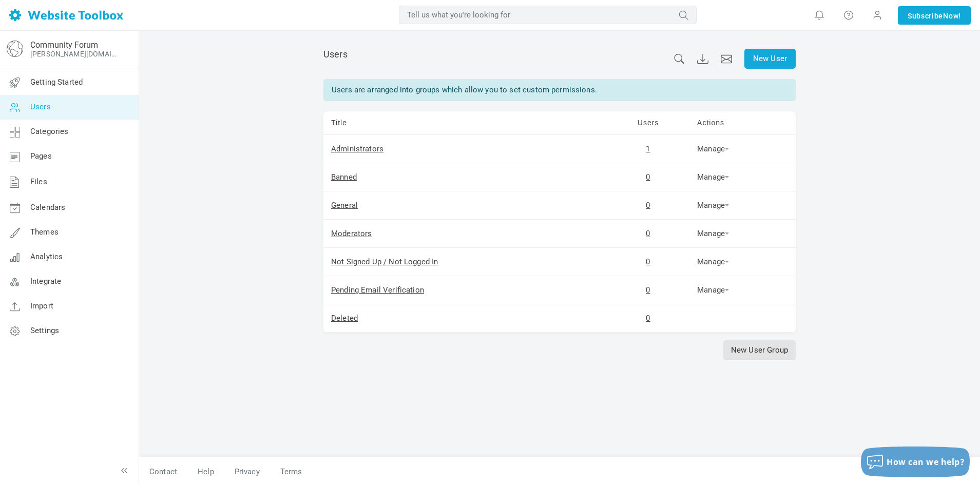  What do you see at coordinates (759, 350) in the screenshot?
I see `a: New User Group` at bounding box center [759, 350].